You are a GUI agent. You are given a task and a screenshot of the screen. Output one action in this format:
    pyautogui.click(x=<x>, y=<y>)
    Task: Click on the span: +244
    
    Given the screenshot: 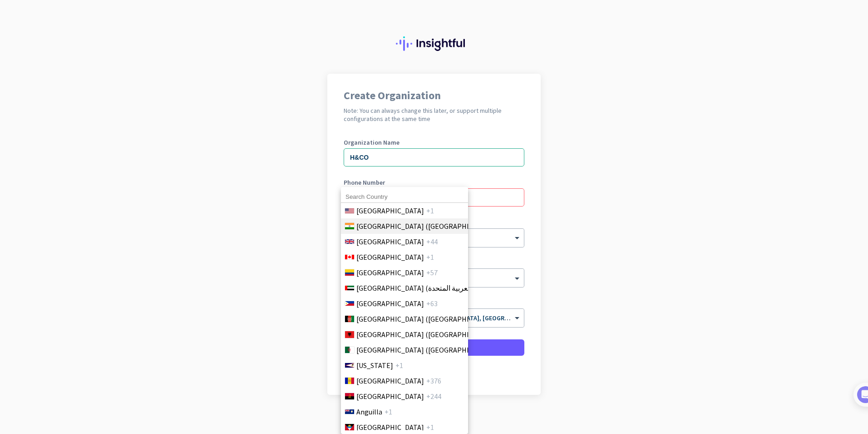 What is the action you would take?
    pyautogui.click(x=434, y=396)
    